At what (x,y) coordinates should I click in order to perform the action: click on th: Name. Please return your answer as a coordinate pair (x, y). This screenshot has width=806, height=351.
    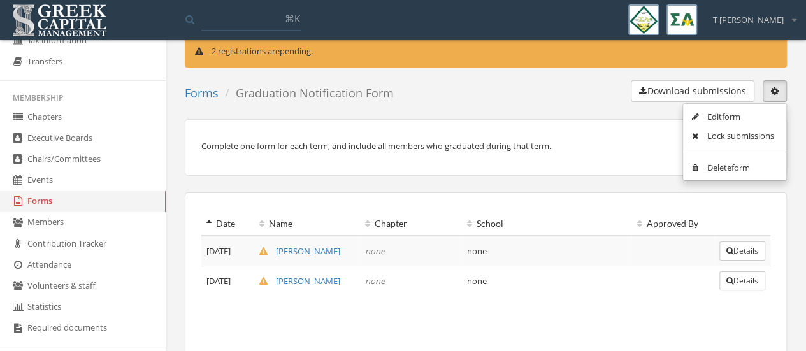
    Looking at the image, I should click on (307, 224).